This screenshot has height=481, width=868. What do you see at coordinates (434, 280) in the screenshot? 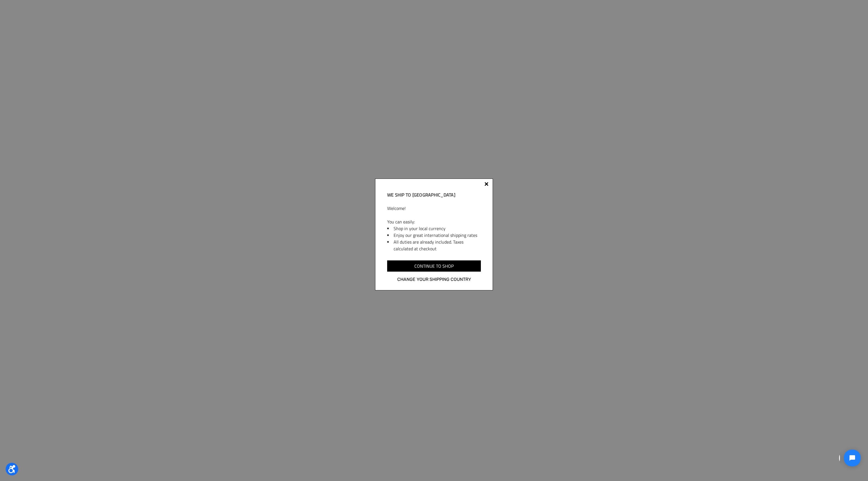
I see `a: Change your shipping country` at bounding box center [434, 280].